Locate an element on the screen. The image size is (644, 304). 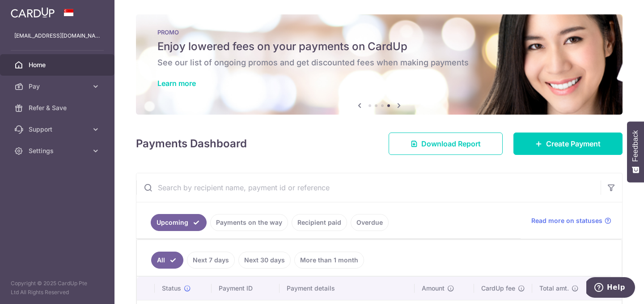
span: Read more on statuses is located at coordinates (567, 221).